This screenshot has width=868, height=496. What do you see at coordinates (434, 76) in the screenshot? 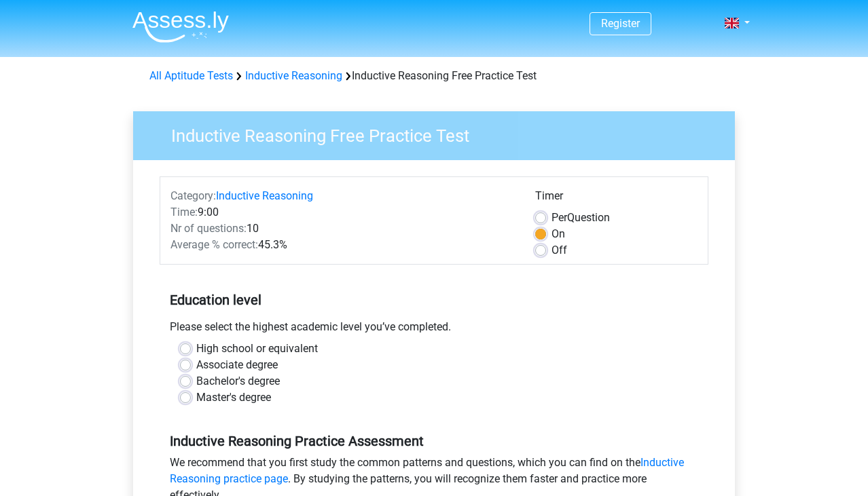
I see `div: Inductive Reasoning Free Practice Test` at bounding box center [434, 76].